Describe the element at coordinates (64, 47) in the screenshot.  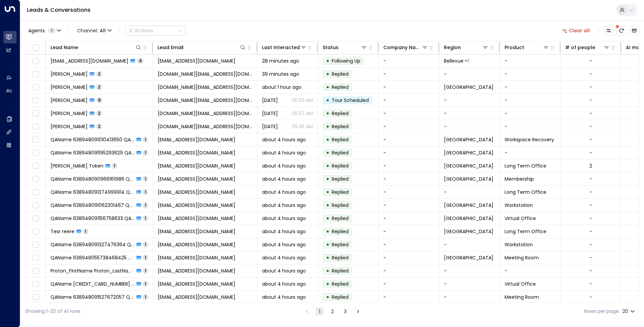
I see `div: Lead Name` at that location.